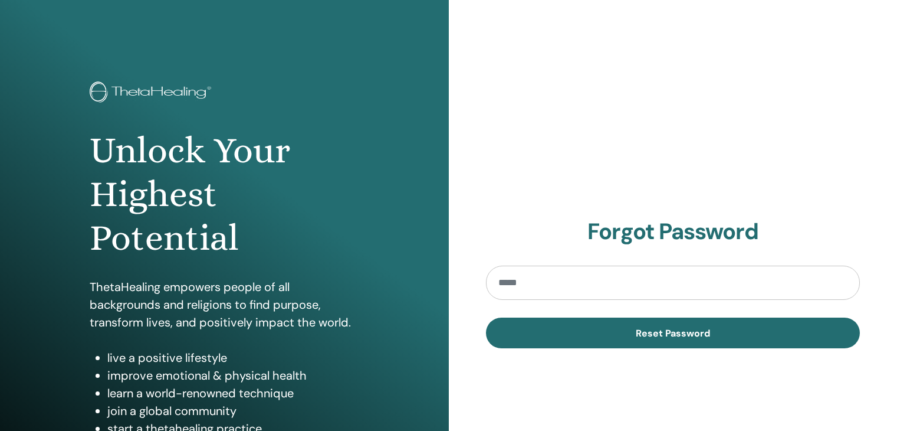 This screenshot has height=431, width=897. I want to click on li: live a positive lifestyle, so click(233, 357).